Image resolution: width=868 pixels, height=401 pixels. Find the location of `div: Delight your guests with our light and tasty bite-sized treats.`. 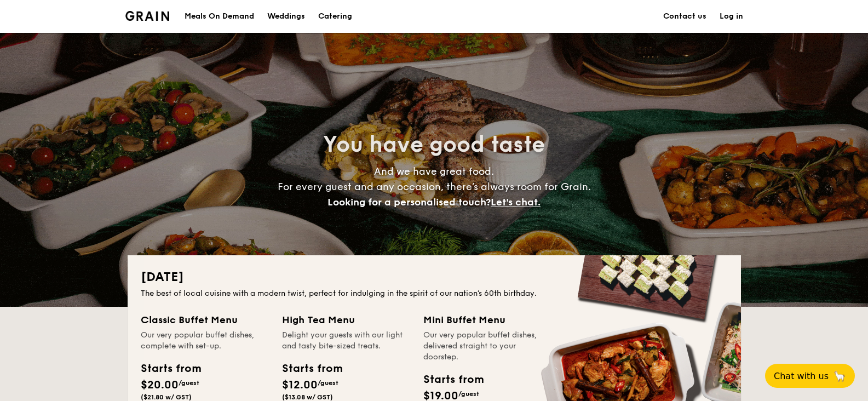

div: Delight your guests with our light and tasty bite-sized treats. is located at coordinates (346, 341).